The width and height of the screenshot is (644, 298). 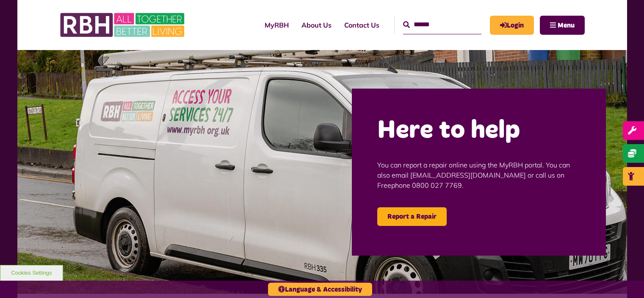 What do you see at coordinates (412, 217) in the screenshot?
I see `a: Report a Repair` at bounding box center [412, 217].